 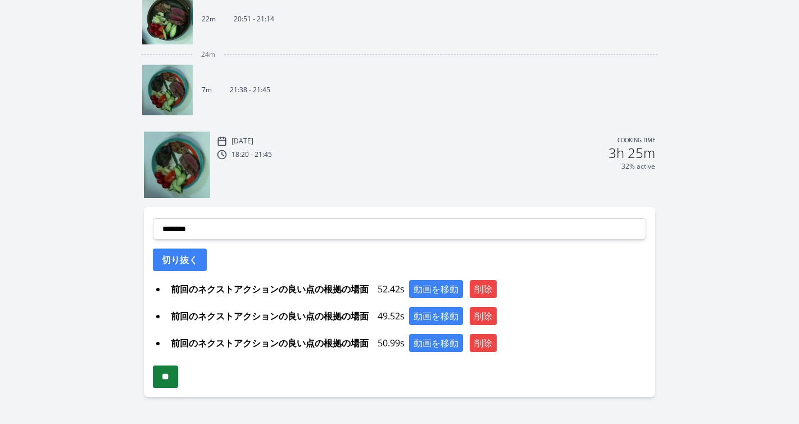 What do you see at coordinates (632, 153) in the screenshot?
I see `h2: 3h 25m` at bounding box center [632, 153].